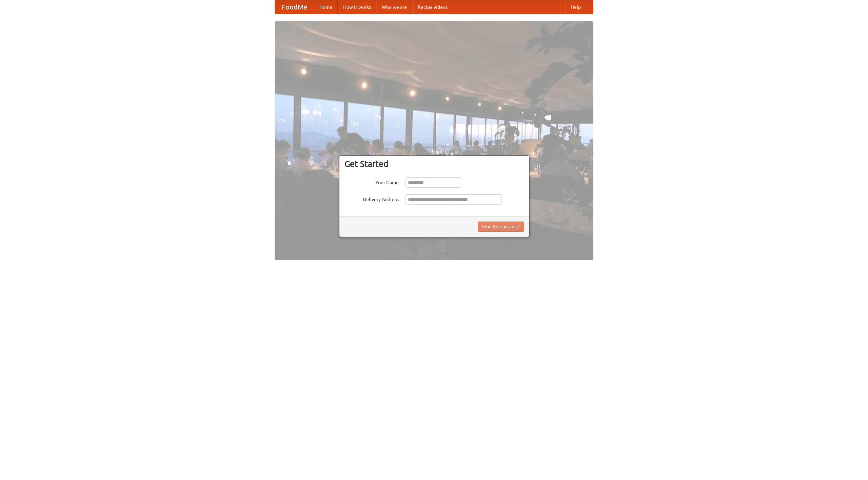 Image resolution: width=868 pixels, height=480 pixels. What do you see at coordinates (372, 181) in the screenshot?
I see `label: Your Name` at bounding box center [372, 181].